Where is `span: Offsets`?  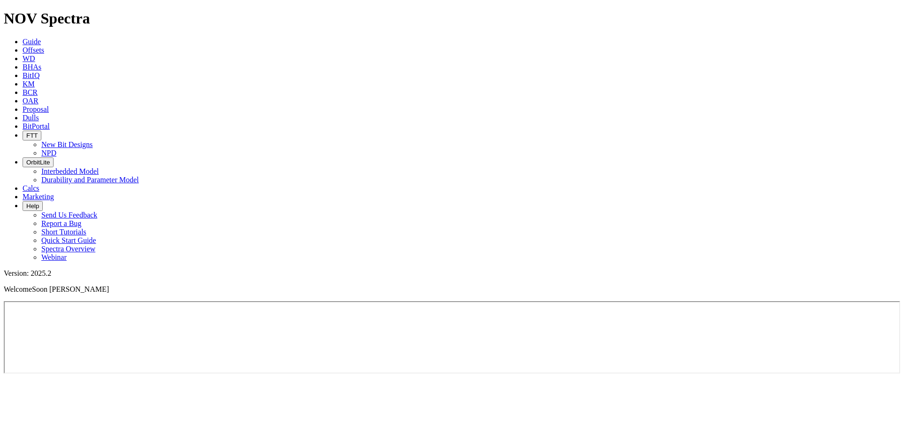 span: Offsets is located at coordinates (33, 50).